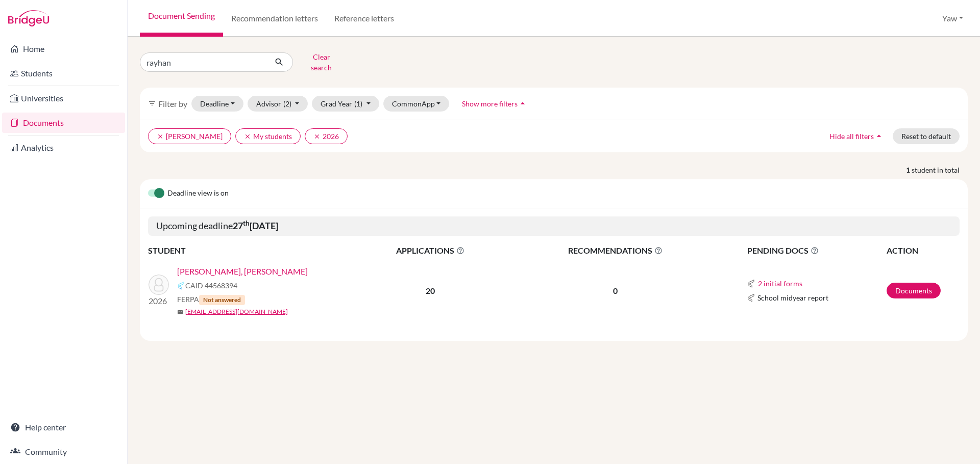  I want to click on strong: 1, so click(908, 170).